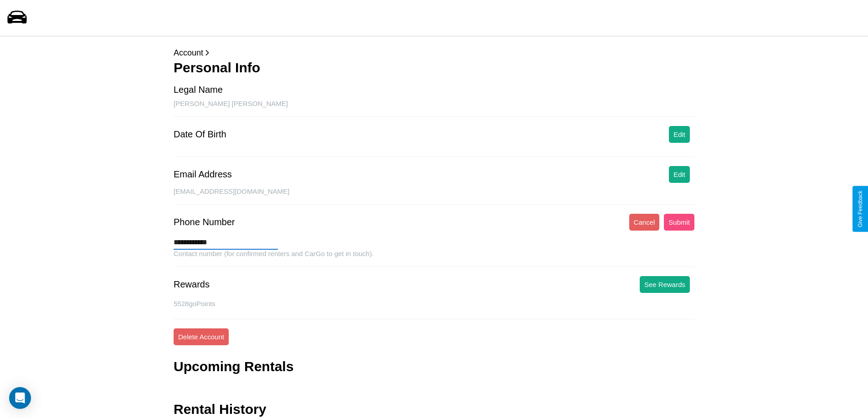 The width and height of the screenshot is (868, 418). Describe the element at coordinates (200, 134) in the screenshot. I see `div: Date Of Birth` at that location.